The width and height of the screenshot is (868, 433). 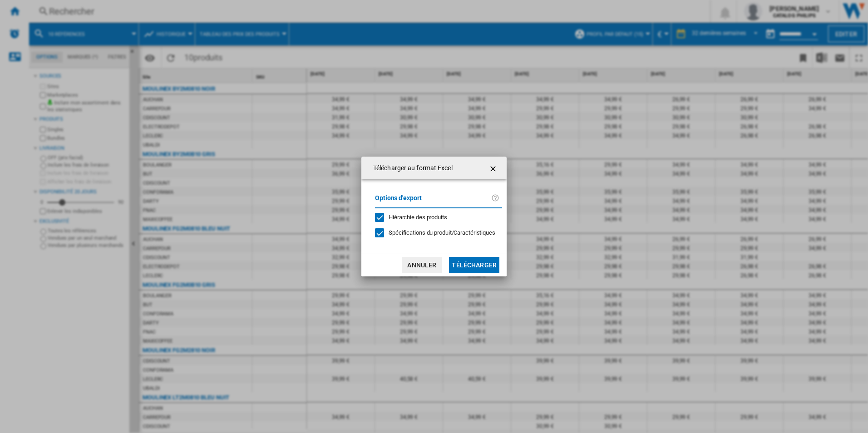 What do you see at coordinates (494, 168) in the screenshot?
I see `button: getI18NText('BUTTONS.CLOSE_DIALOG')` at bounding box center [494, 168].